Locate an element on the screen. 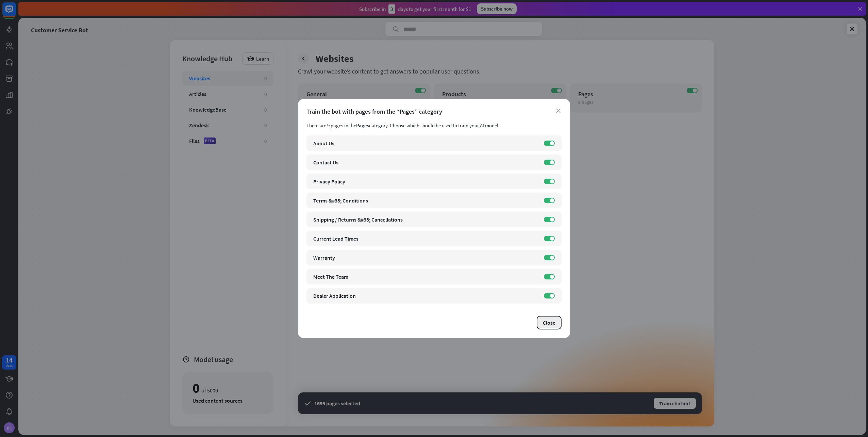 Image resolution: width=868 pixels, height=437 pixels. div: Current Lead Times is located at coordinates (425, 239).